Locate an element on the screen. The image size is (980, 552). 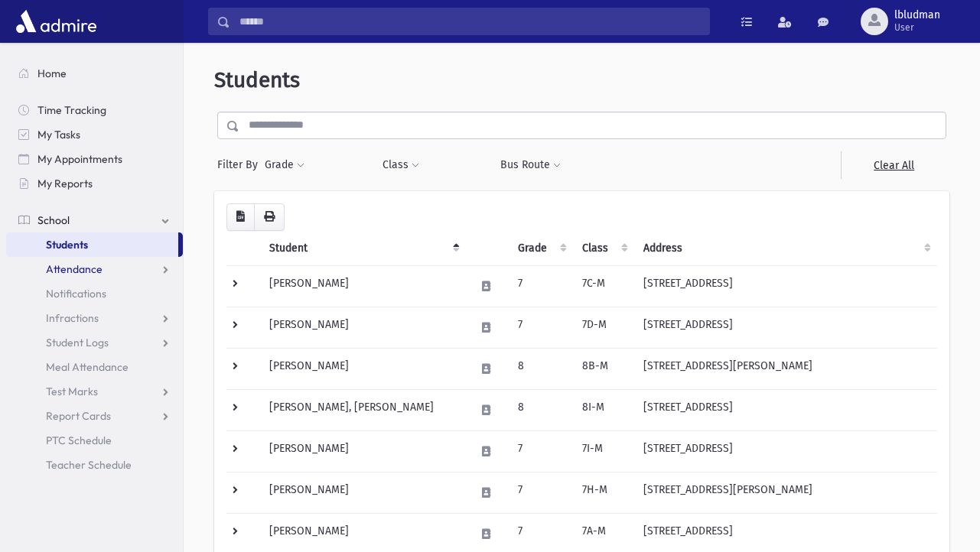
td: 8I-M is located at coordinates (604, 410).